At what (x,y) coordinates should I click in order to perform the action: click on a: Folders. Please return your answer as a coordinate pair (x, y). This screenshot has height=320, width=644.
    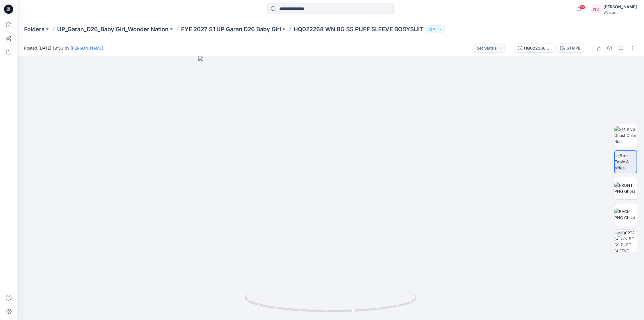
    Looking at the image, I should click on (34, 29).